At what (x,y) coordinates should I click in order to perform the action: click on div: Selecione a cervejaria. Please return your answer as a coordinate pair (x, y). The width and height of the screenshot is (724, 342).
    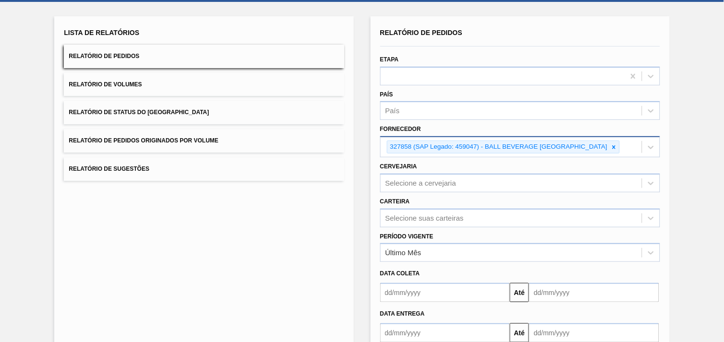
    Looking at the image, I should click on (421, 183).